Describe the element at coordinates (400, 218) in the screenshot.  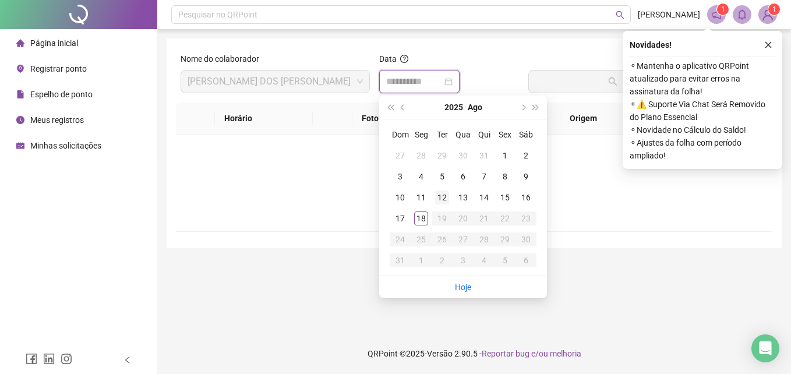
I see `div: 17` at that location.